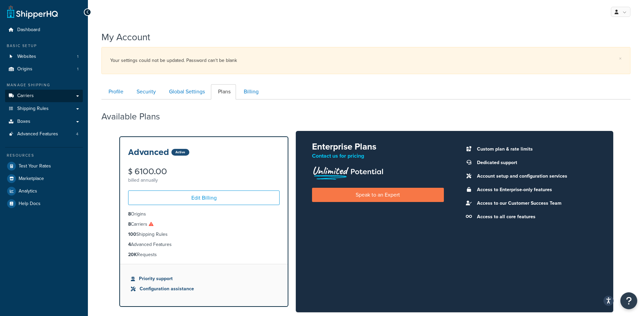 The width and height of the screenshot is (644, 316). Describe the element at coordinates (180, 152) in the screenshot. I see `div: Active` at that location.